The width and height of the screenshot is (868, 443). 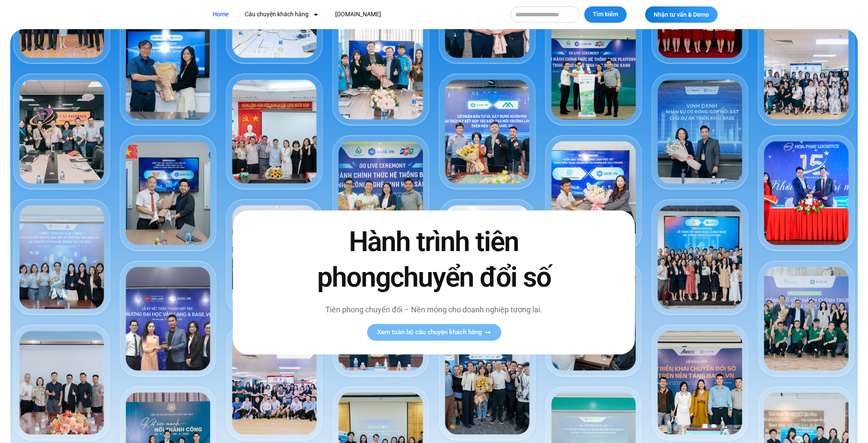 I want to click on a: Câu chuyện khách hàng, so click(x=282, y=15).